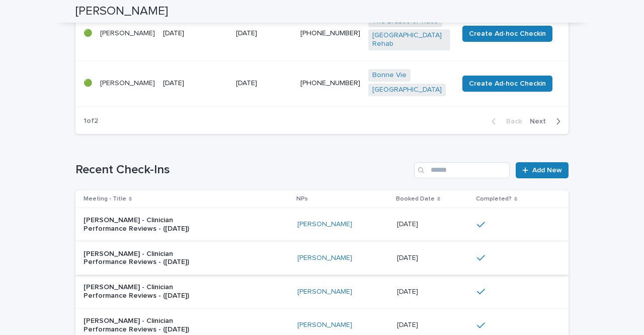  I want to click on span: Next, so click(541, 121).